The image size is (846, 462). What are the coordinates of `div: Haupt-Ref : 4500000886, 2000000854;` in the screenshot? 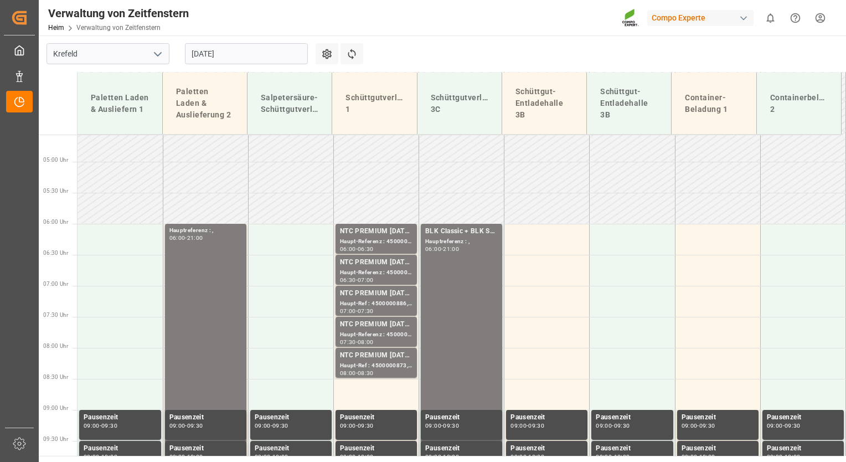 It's located at (376, 303).